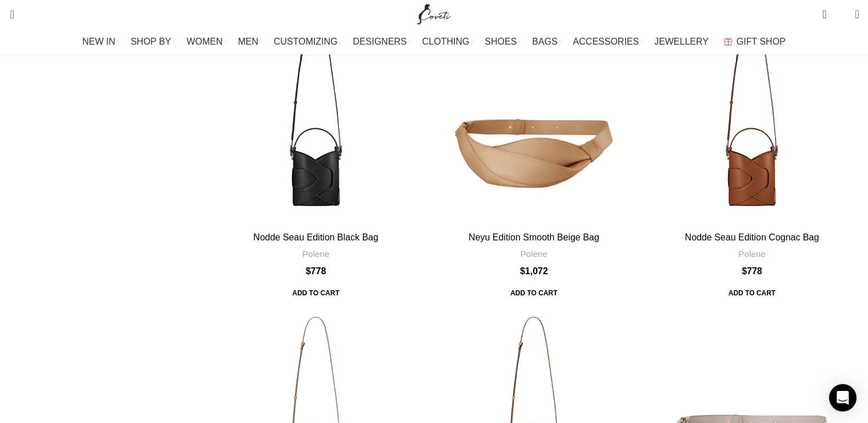 The width and height of the screenshot is (868, 423). Describe the element at coordinates (609, 42) in the screenshot. I see `a: ACCESSORIES` at that location.